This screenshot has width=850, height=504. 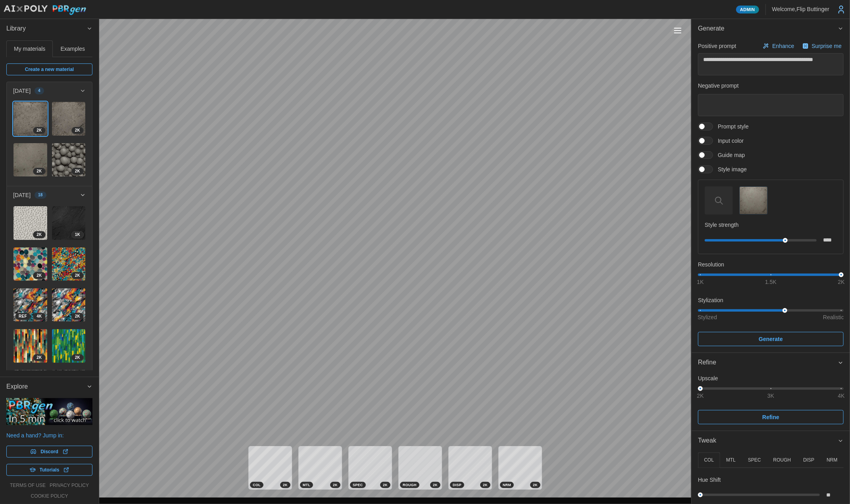 What do you see at coordinates (771, 300) in the screenshot?
I see `p: Stylization` at bounding box center [771, 300].